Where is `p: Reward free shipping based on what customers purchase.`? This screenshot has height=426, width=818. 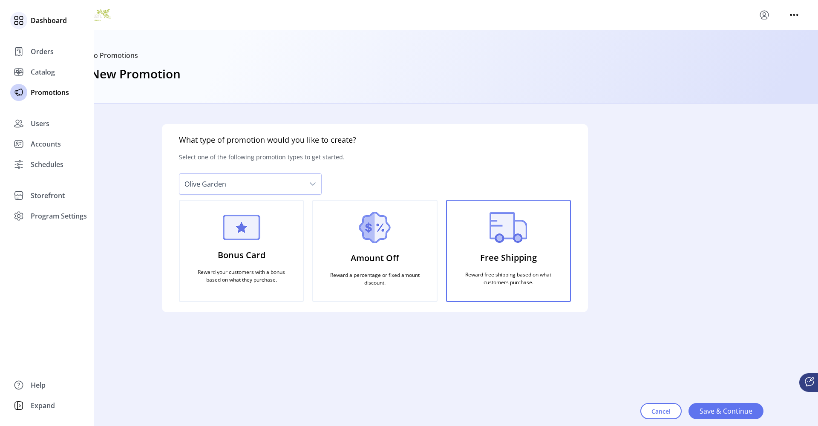 p: Reward free shipping based on what customers purchase. is located at coordinates (508, 279).